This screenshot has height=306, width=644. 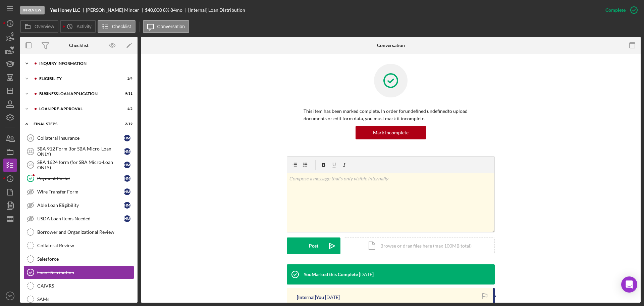 I want to click on p: This item has been marked complete. In order for undefined undefined to upload documents or edit ..., so click(x=391, y=115).